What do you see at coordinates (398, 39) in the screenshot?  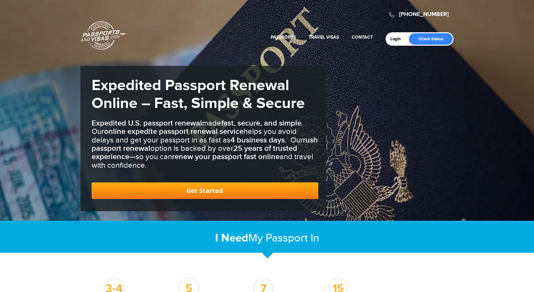 I see `a: Login` at bounding box center [398, 39].